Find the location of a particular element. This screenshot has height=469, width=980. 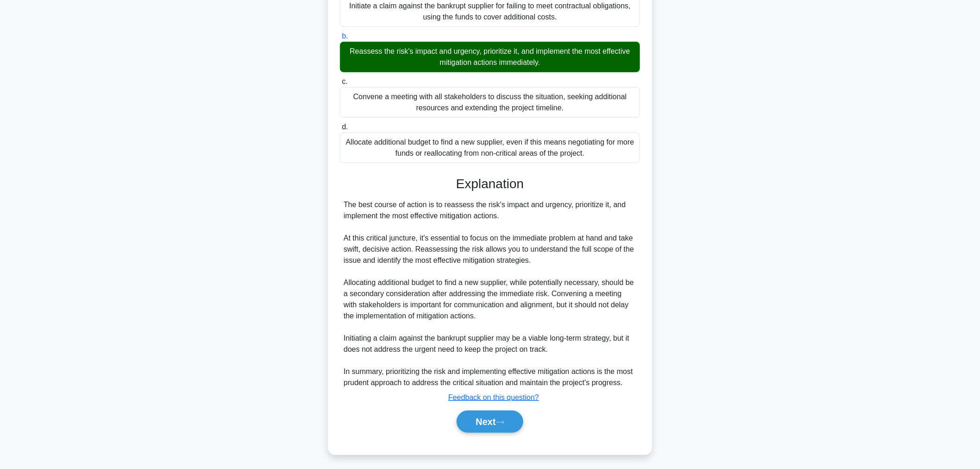

u: Feedback on this question? is located at coordinates (493, 397).